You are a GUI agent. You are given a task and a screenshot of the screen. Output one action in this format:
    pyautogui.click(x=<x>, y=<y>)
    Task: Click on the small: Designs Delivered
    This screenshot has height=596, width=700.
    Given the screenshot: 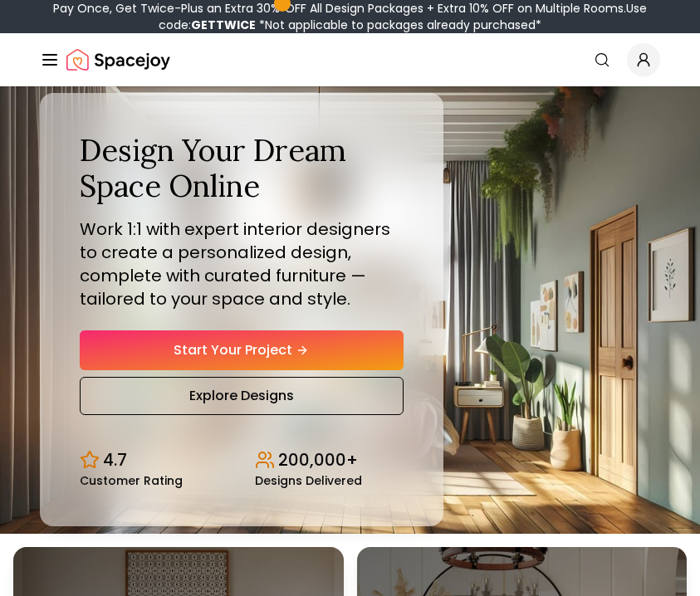 What is the action you would take?
    pyautogui.click(x=308, y=481)
    